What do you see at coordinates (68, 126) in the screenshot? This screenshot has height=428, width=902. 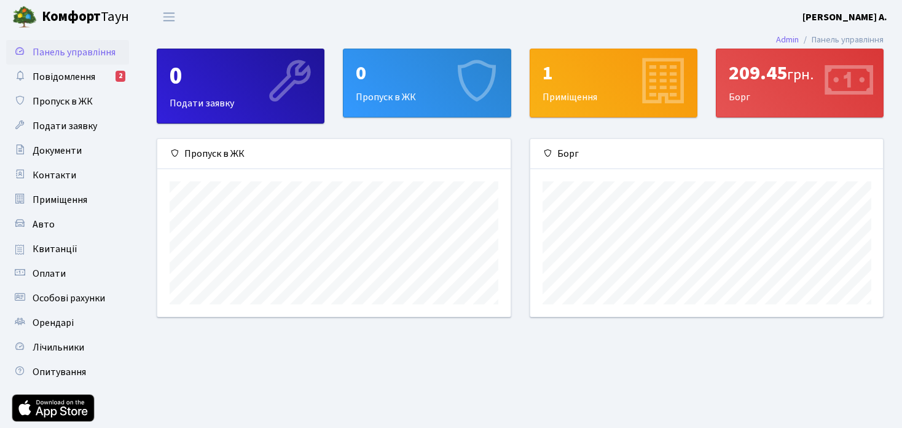 I see `a: Подати заявку` at bounding box center [68, 126].